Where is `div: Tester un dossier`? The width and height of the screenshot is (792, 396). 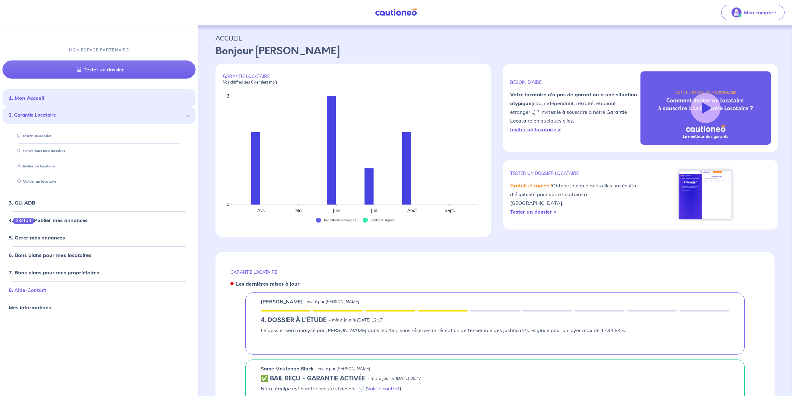 div: Tester un dossier is located at coordinates (99, 136).